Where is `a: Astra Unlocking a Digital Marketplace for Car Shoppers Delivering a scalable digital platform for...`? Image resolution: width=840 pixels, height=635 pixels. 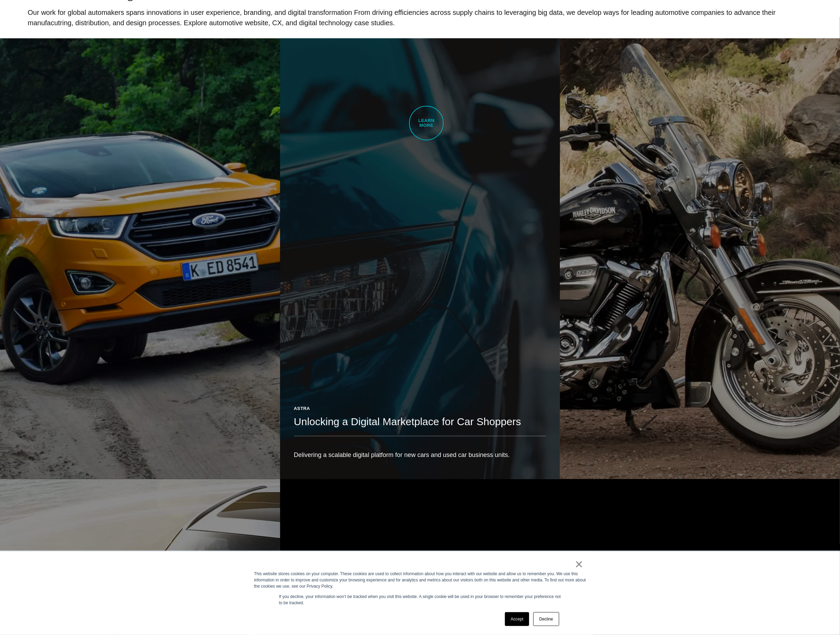 a: Astra Unlocking a Digital Marketplace for Car Shoppers Delivering a scalable digital platform for... is located at coordinates (420, 258).